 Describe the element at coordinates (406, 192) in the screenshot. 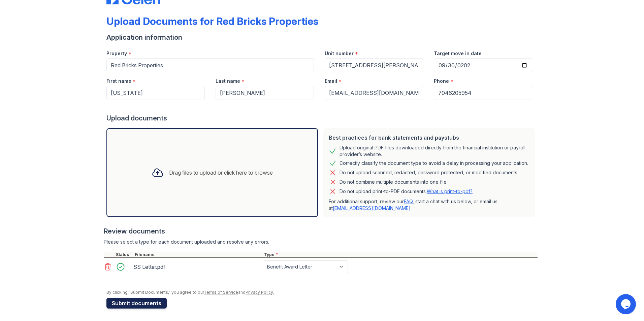

I see `p: Do not upload print-to-PDF documents.` at that location.